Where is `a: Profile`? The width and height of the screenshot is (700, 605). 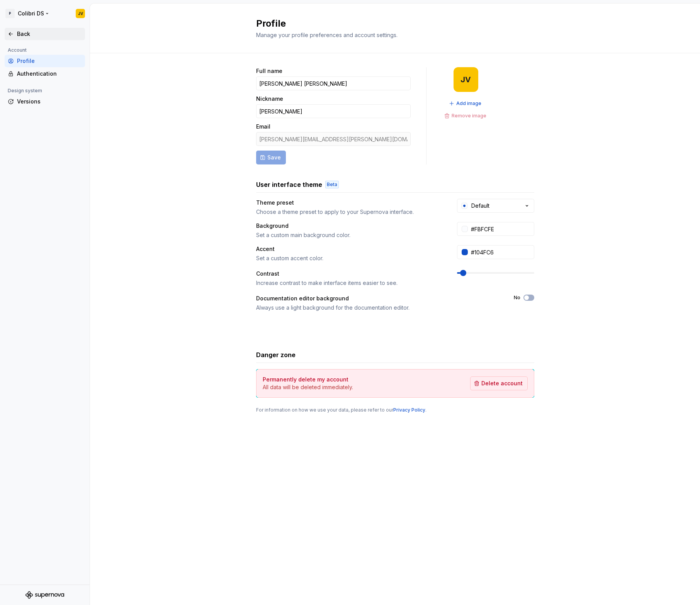
a: Profile is located at coordinates (45, 61).